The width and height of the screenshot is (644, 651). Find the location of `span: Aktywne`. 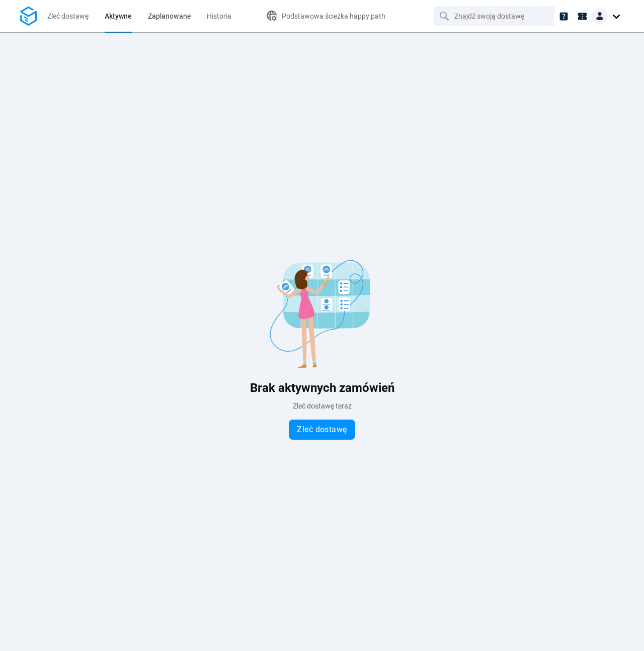

span: Aktywne is located at coordinates (118, 16).